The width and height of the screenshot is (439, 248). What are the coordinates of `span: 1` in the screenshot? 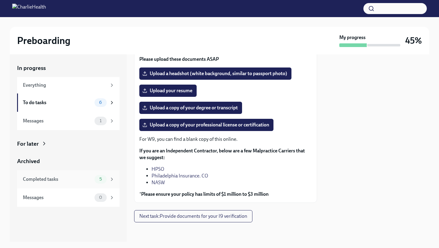 It's located at (101, 120).